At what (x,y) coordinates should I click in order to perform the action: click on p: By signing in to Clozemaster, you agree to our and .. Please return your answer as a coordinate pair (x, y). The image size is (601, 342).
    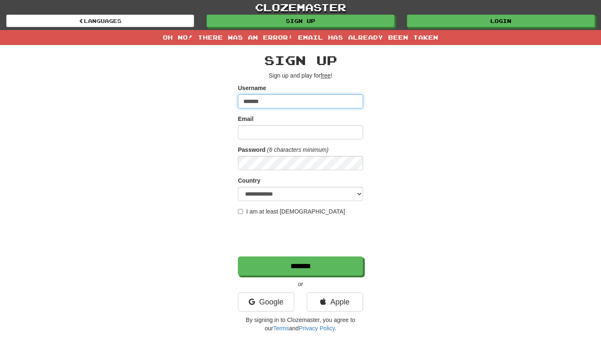
    Looking at the image, I should click on (301, 324).